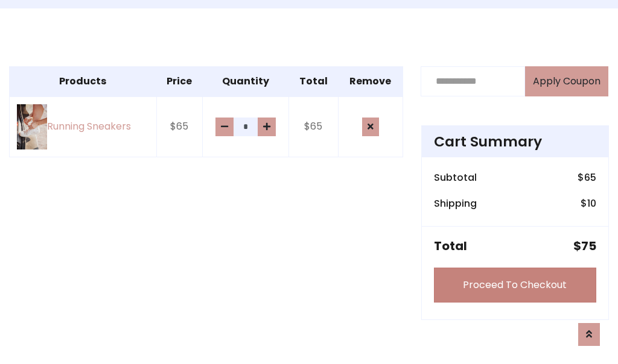 This screenshot has height=364, width=618. What do you see at coordinates (450, 246) in the screenshot?
I see `h5: Total` at bounding box center [450, 246].